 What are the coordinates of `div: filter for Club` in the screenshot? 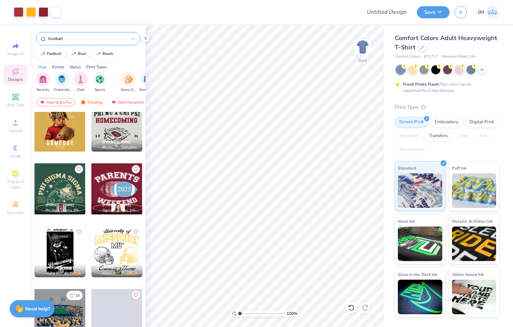 It's located at (81, 82).